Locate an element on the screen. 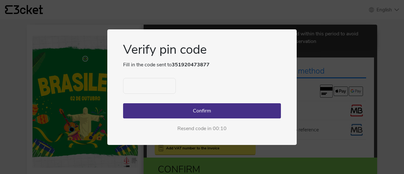 The width and height of the screenshot is (404, 174). button: Confirm is located at coordinates (202, 111).